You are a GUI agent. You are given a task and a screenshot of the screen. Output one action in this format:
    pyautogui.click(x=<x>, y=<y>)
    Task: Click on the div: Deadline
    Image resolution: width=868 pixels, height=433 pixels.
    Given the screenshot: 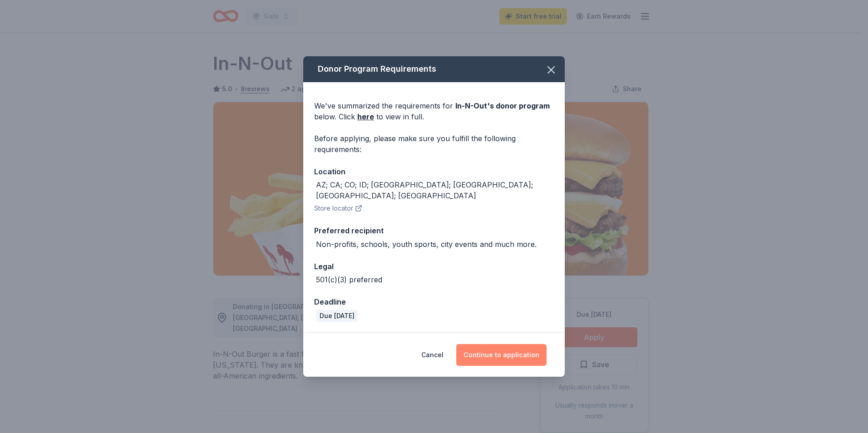 What is the action you would take?
    pyautogui.click(x=434, y=302)
    